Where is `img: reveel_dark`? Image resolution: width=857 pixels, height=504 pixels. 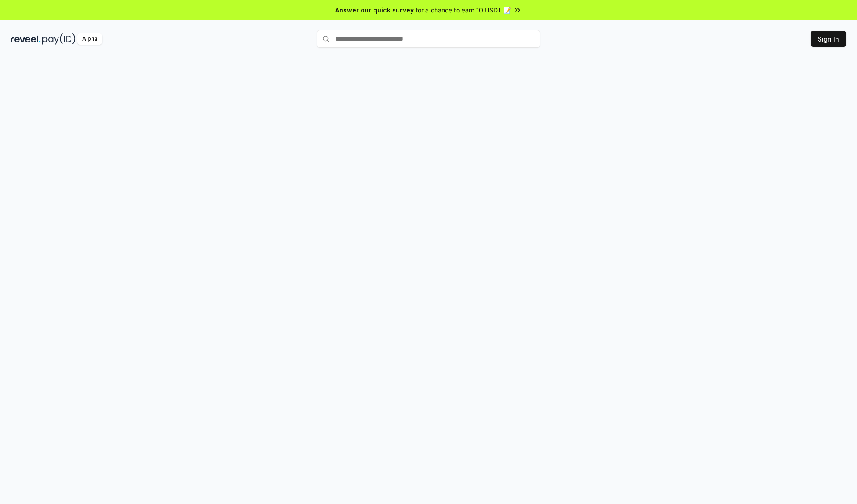
img: reveel_dark is located at coordinates (26, 39).